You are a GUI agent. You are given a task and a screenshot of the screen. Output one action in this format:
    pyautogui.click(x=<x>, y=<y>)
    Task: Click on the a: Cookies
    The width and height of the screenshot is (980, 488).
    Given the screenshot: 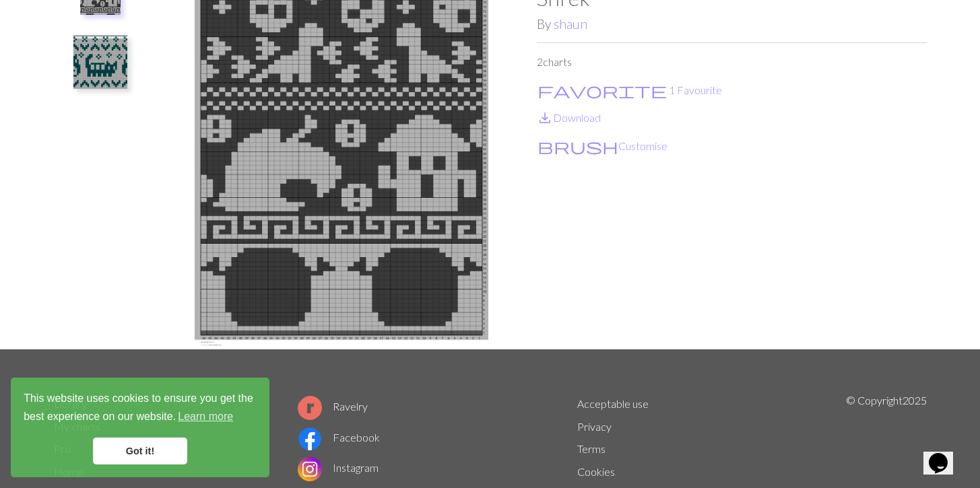 What is the action you would take?
    pyautogui.click(x=596, y=471)
    